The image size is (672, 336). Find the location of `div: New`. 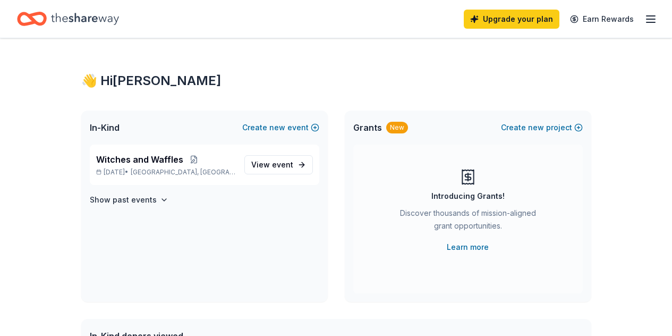

div: New is located at coordinates (397, 127).